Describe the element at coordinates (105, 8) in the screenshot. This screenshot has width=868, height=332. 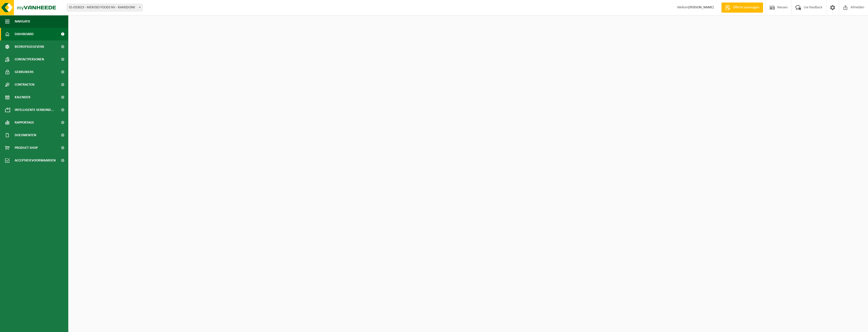
I see `span: 01-053023 - MEROSO FOODS NV - RAMSDONK` at that location.